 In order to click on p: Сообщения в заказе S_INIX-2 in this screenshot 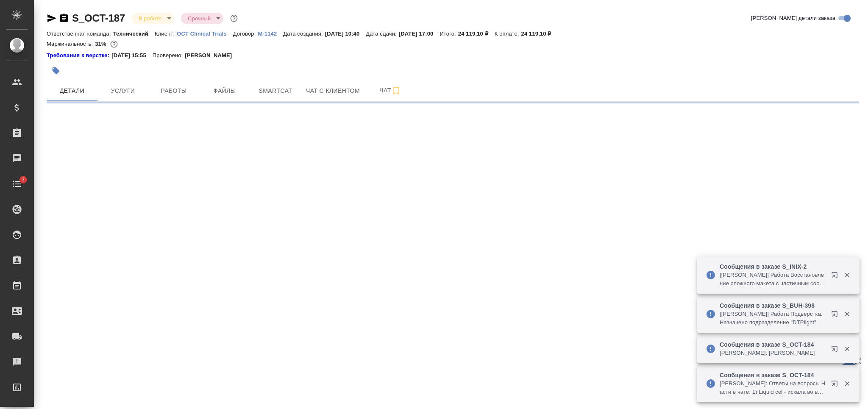, I will do `click(773, 267)`.